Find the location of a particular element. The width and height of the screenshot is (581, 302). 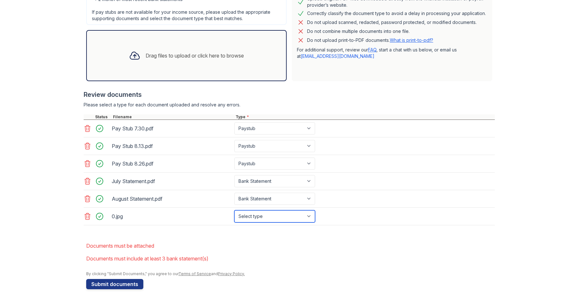

div: Review documents is located at coordinates (289, 94).